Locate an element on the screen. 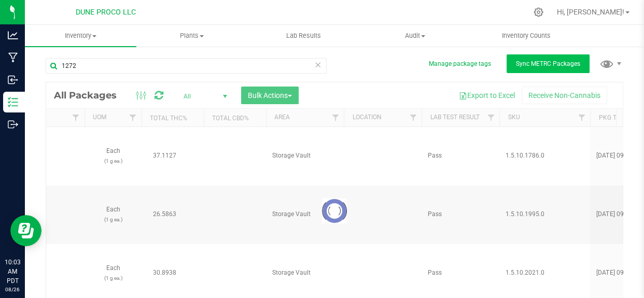 This screenshot has width=644, height=298. span: Inventory is located at coordinates (80, 36).